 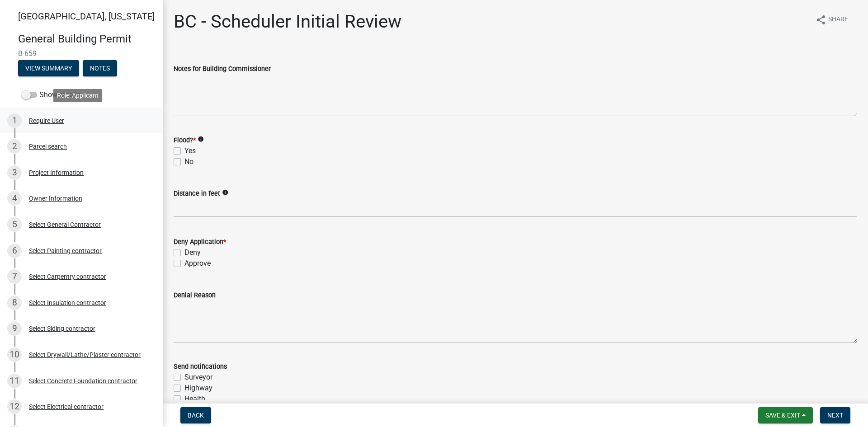 What do you see at coordinates (222, 69) in the screenshot?
I see `label: Notes for Building Commissioner` at bounding box center [222, 69].